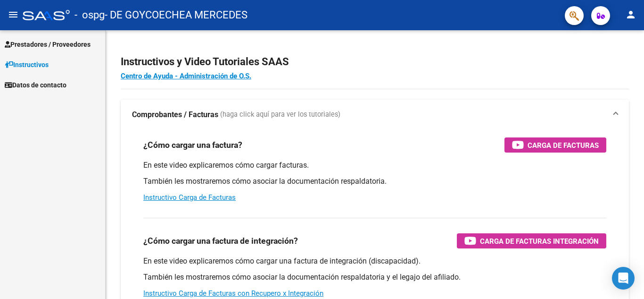 This screenshot has width=644, height=299. What do you see at coordinates (375, 165) in the screenshot?
I see `p: En este video explicaremos cómo cargar facturas.` at bounding box center [375, 165].